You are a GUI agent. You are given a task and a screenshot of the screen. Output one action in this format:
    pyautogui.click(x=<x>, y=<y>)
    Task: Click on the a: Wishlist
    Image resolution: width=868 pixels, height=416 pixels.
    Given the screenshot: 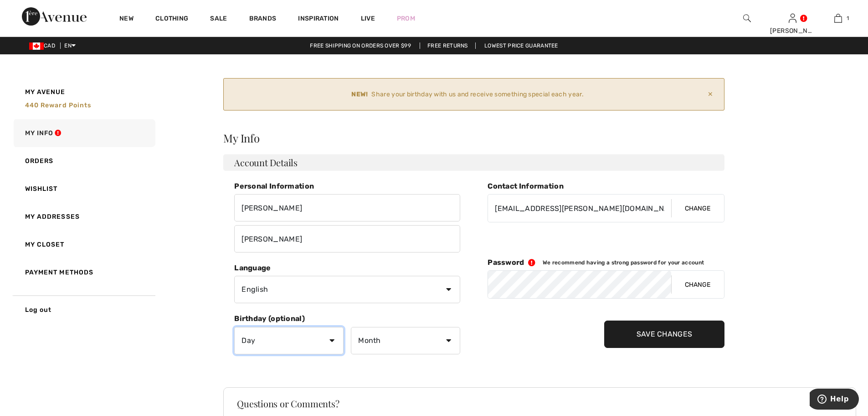 What is the action you would take?
    pyautogui.click(x=83, y=189)
    